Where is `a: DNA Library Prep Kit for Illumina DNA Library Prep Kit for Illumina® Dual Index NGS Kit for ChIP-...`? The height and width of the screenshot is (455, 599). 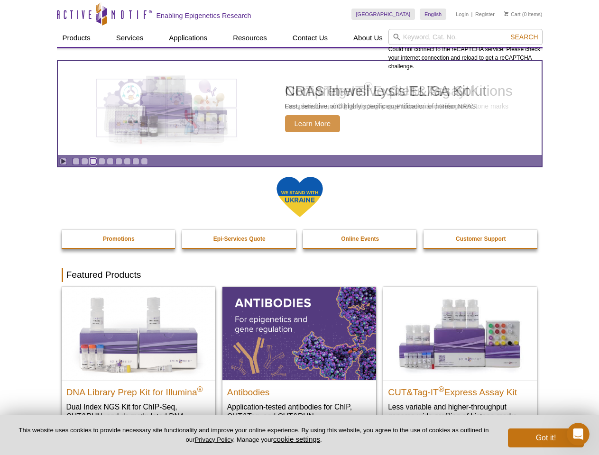 a: DNA Library Prep Kit for Illumina DNA Library Prep Kit for Illumina® Dual Index NGS Kit for ChIP-... is located at coordinates (138, 363).